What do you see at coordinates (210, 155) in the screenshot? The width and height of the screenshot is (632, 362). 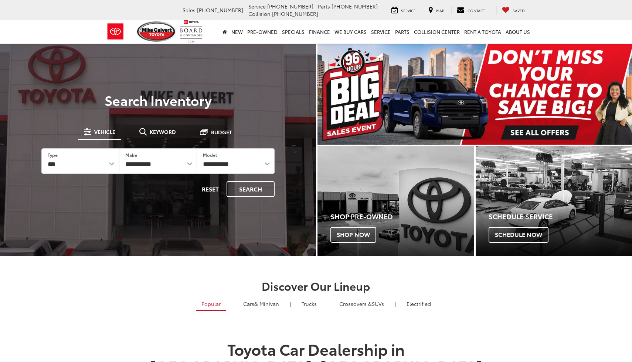 I see `label: Model` at bounding box center [210, 155].